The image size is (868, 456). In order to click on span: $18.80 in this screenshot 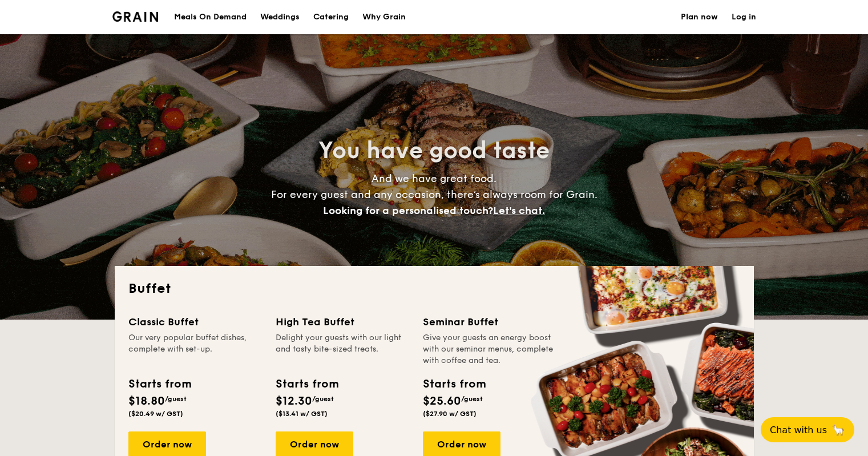, I will do `click(146, 401)`.